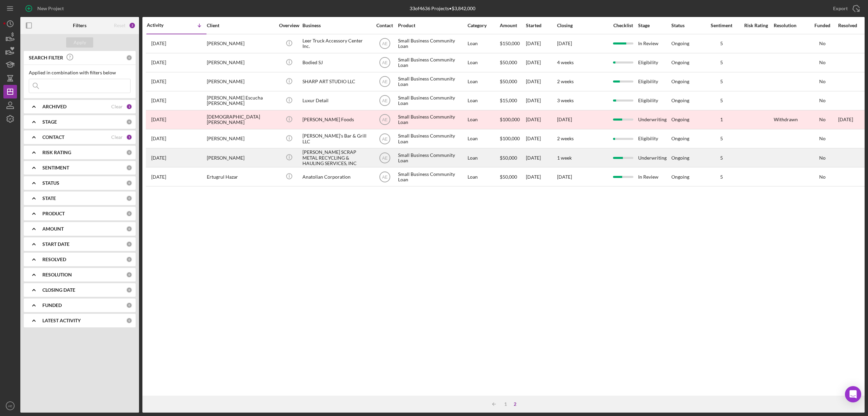  What do you see at coordinates (513, 43) in the screenshot?
I see `div: $150,000` at bounding box center [513, 43].